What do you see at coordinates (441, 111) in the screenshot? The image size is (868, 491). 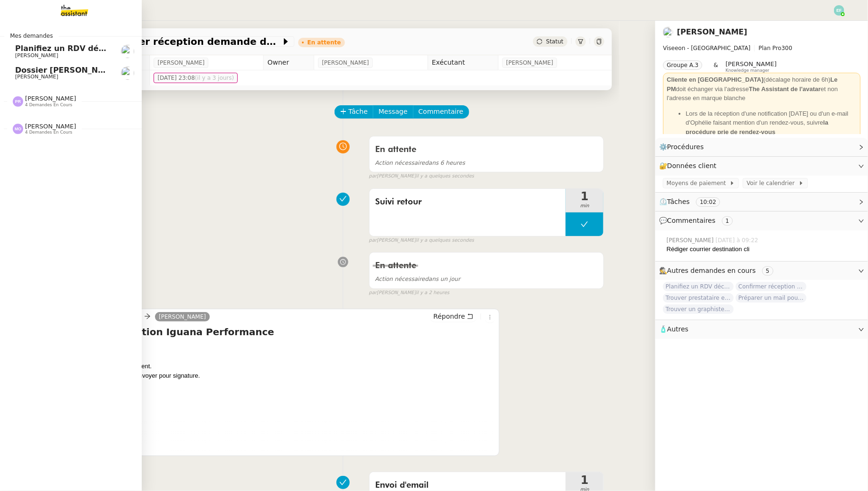 I see `span: Commentaire` at bounding box center [441, 111].